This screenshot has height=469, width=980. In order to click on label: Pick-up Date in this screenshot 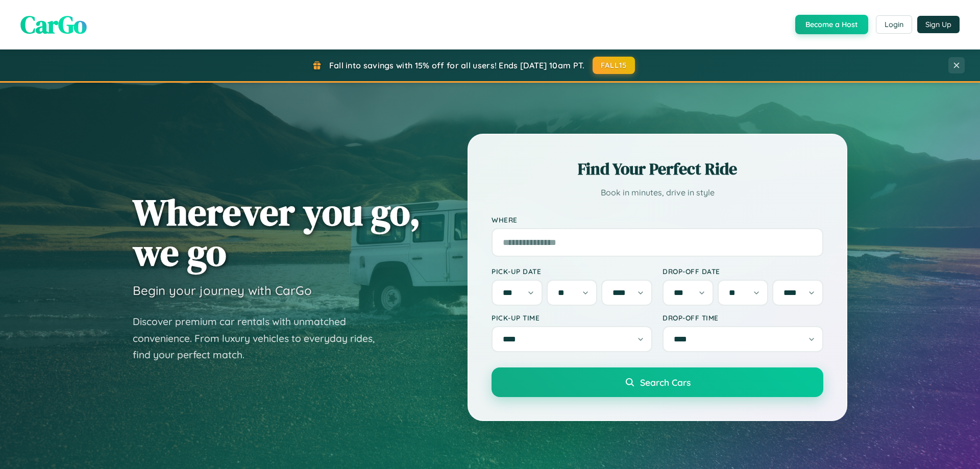, I will do `click(572, 271)`.